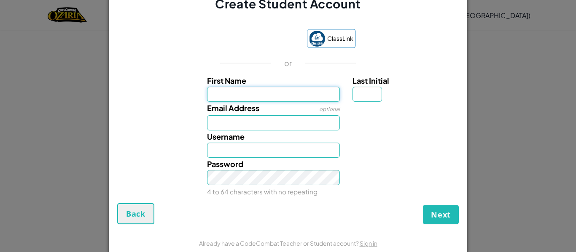 This screenshot has height=252, width=576. What do you see at coordinates (136, 214) in the screenshot?
I see `span: Back` at bounding box center [136, 214].